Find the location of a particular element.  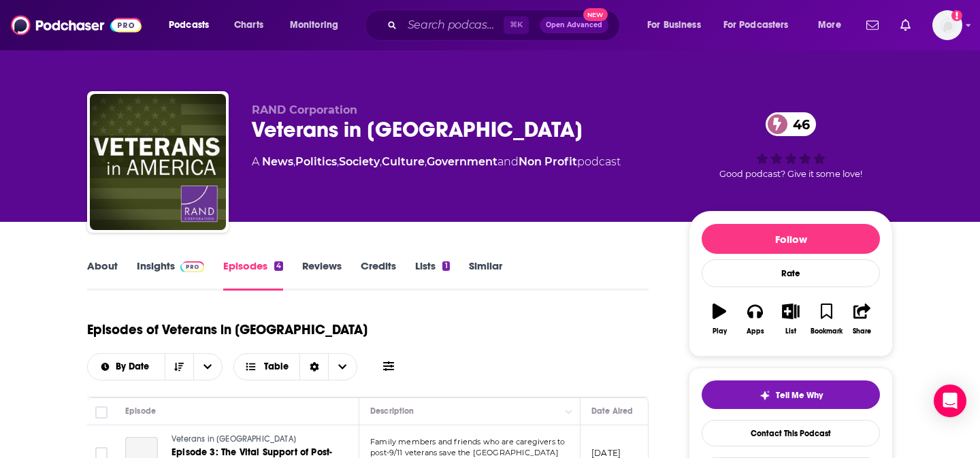

a: Society is located at coordinates (359, 162).